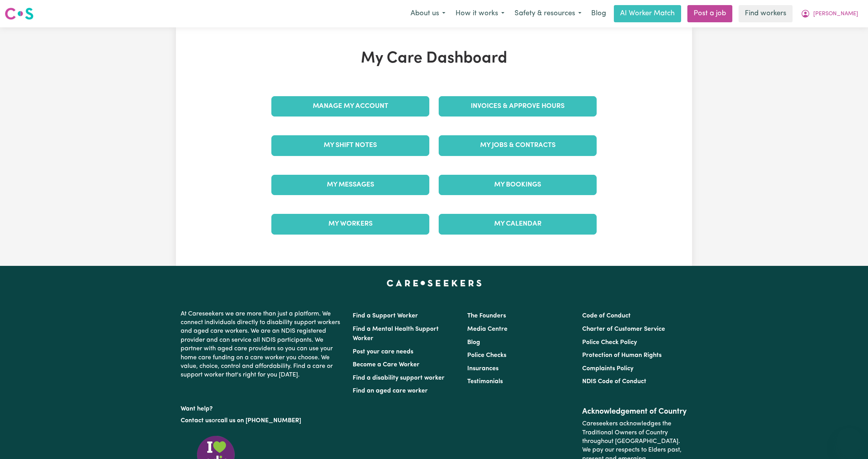  Describe the element at coordinates (608, 369) in the screenshot. I see `a: Complaints Policy` at that location.